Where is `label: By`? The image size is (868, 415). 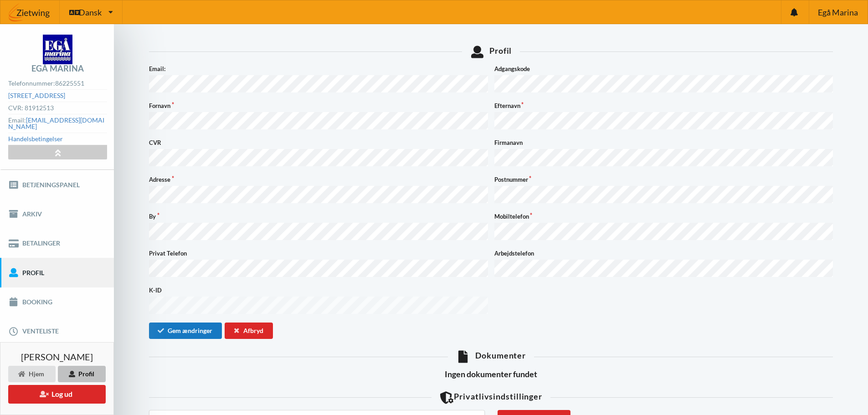 label: By is located at coordinates (319, 216).